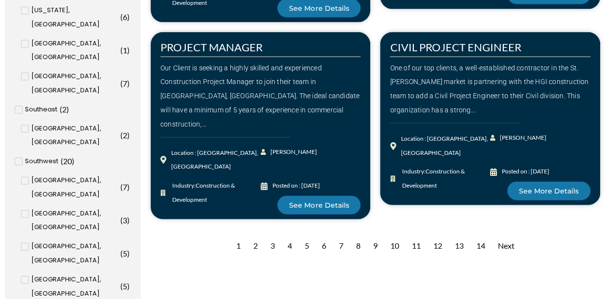 The height and width of the screenshot is (299, 607). What do you see at coordinates (41, 110) in the screenshot?
I see `span: Southeast` at bounding box center [41, 110].